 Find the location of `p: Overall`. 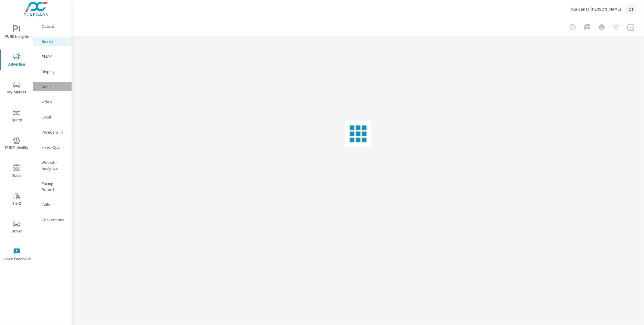

p: Overall is located at coordinates (54, 26).